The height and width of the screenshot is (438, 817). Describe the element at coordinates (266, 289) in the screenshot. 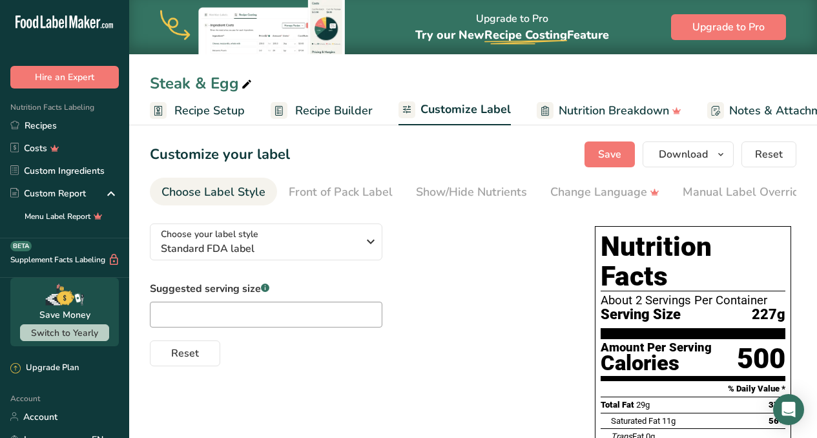

I see `label: Suggested serving size` at that location.